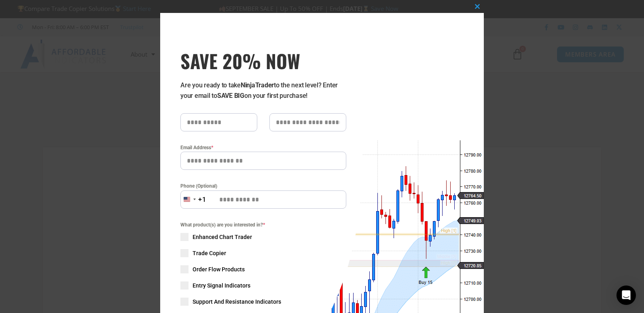  What do you see at coordinates (626, 295) in the screenshot?
I see `div: Open Intercom Messenger` at bounding box center [626, 295].